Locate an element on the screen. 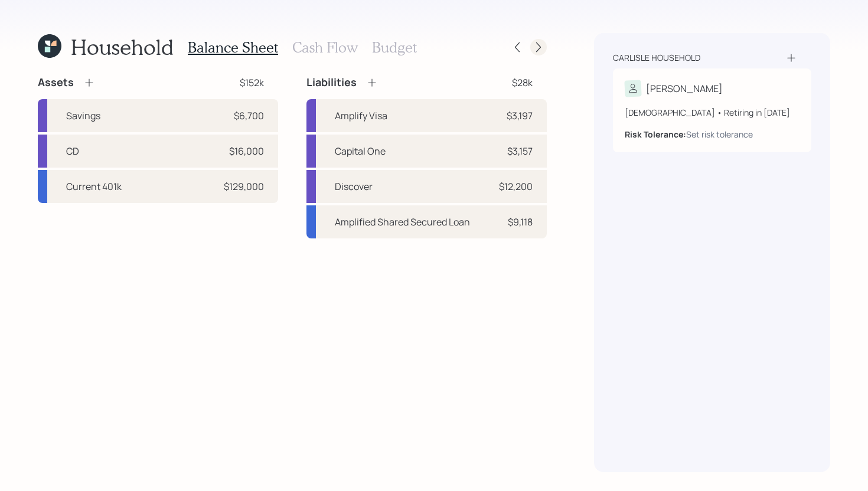 This screenshot has height=491, width=868. b: Risk Tolerance: is located at coordinates (656, 134).